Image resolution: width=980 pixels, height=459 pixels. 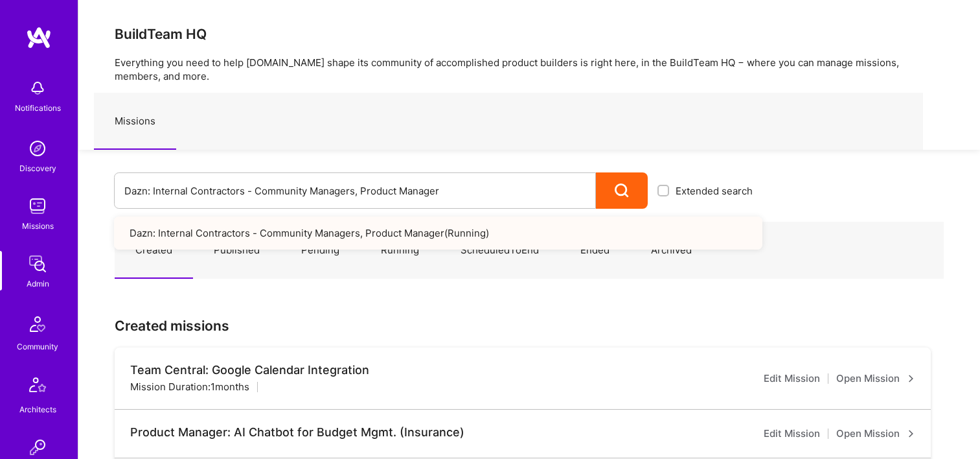 I want to click on img: admin teamwork, so click(x=38, y=264).